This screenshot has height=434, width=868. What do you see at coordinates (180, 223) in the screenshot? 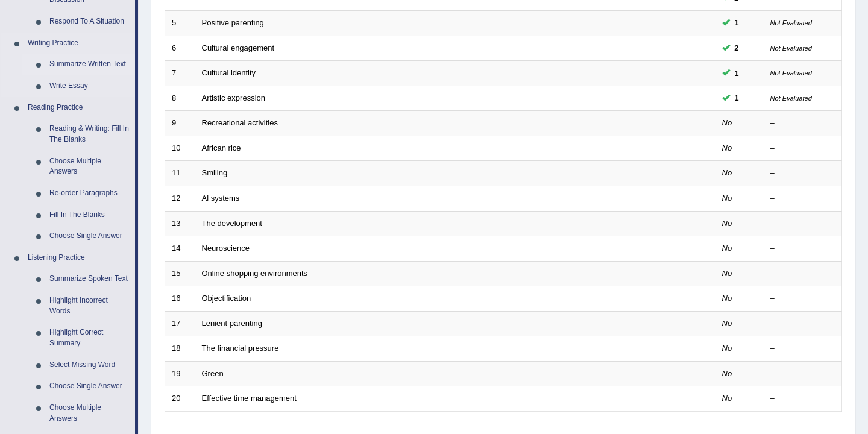
I see `td: 13` at bounding box center [180, 223].